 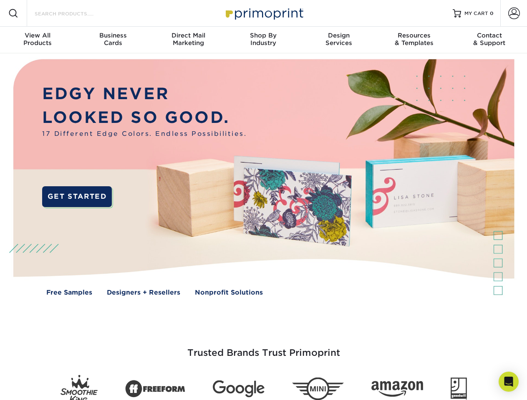 What do you see at coordinates (144, 94) in the screenshot?
I see `p: EDGY NEVER` at bounding box center [144, 94].